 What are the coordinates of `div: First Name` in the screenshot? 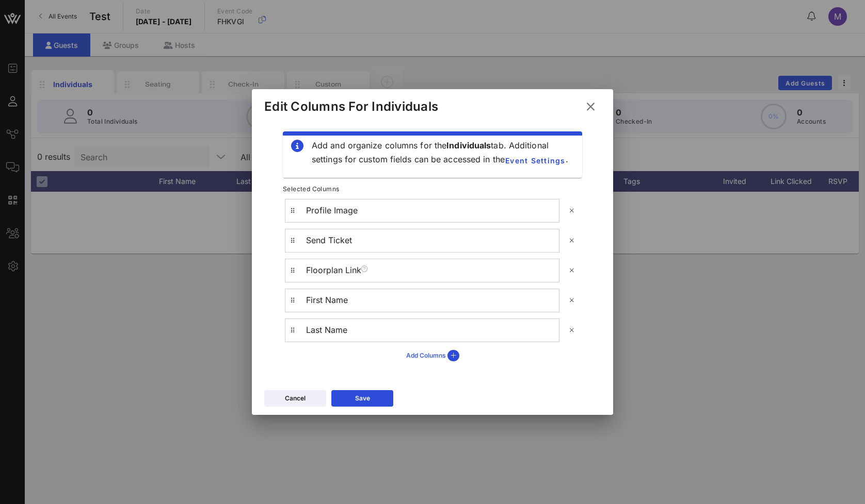 It's located at (432, 300).